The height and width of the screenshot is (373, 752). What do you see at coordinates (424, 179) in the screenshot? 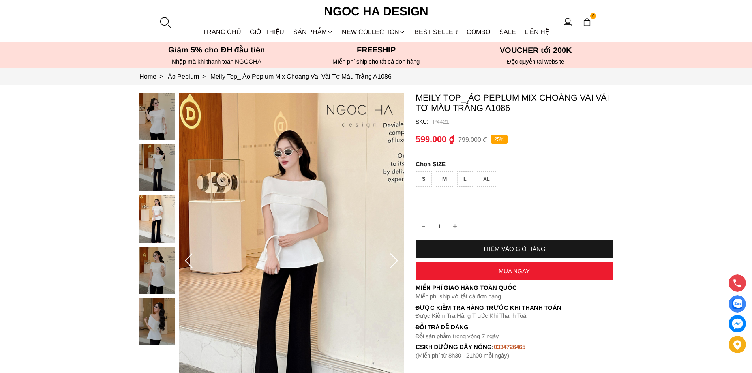
I see `div: S` at bounding box center [424, 179].